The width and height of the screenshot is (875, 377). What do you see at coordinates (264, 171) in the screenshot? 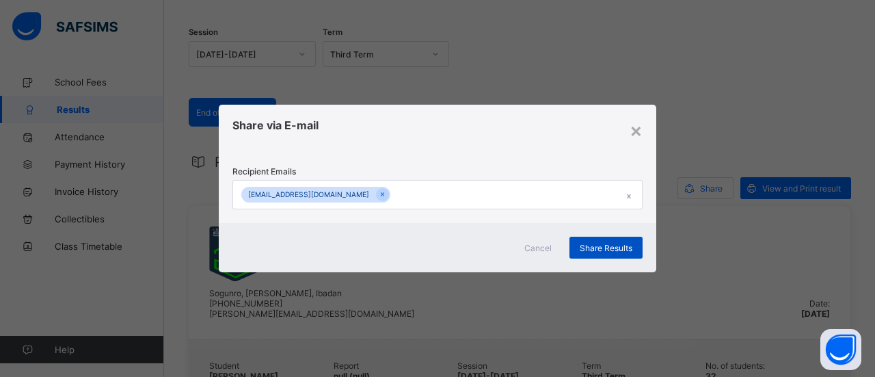
I see `span: Recipient Emails` at bounding box center [264, 171].